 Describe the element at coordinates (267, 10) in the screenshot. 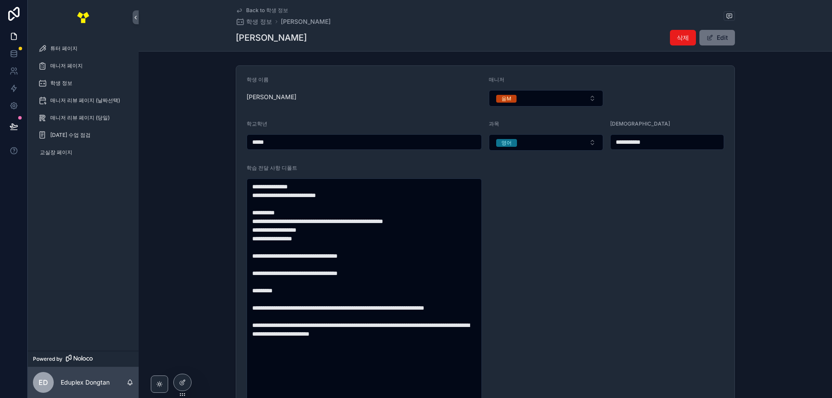

I see `span: Back to 학생 정보` at that location.